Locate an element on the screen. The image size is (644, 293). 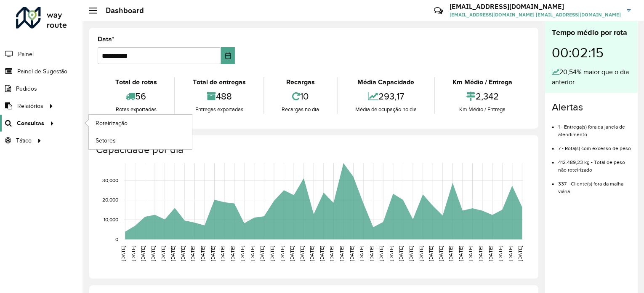
div: 10 is located at coordinates (301, 96).